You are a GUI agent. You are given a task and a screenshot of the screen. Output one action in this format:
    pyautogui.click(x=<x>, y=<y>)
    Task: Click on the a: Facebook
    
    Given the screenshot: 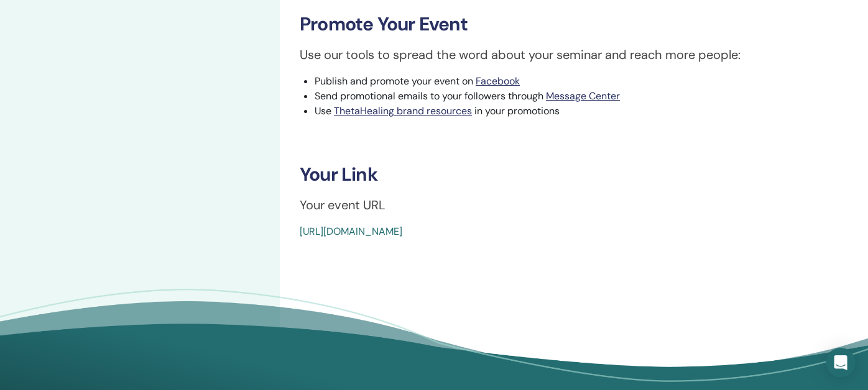 What is the action you would take?
    pyautogui.click(x=497, y=81)
    